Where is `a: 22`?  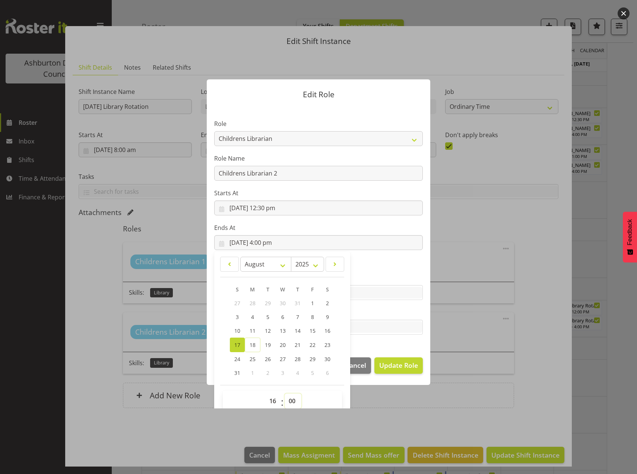
a: 22 is located at coordinates (312, 344).